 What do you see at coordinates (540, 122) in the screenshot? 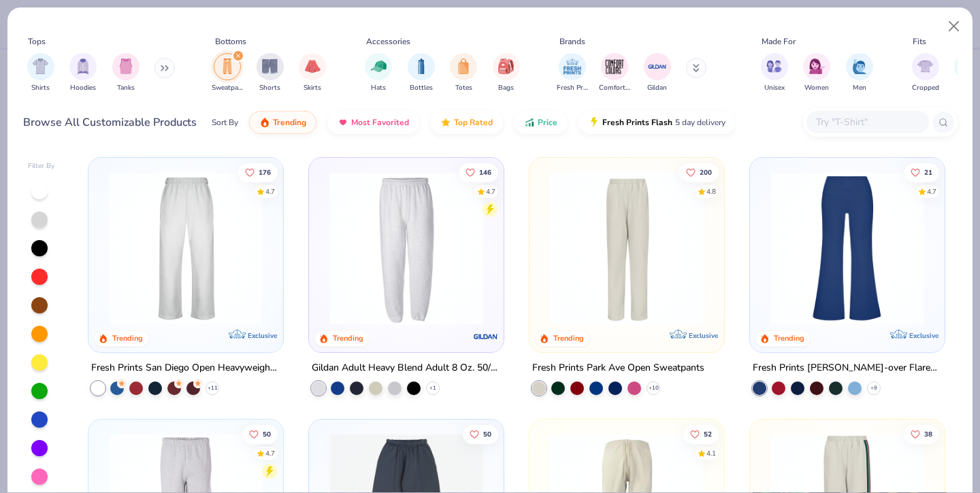
I see `button: Price` at bounding box center [540, 122].